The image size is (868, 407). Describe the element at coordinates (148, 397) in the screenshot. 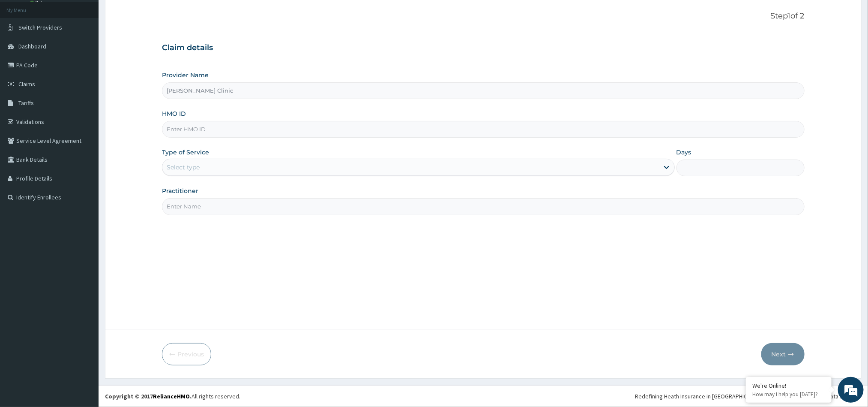

I see `strong: Copyright © 2017 .` at that location.